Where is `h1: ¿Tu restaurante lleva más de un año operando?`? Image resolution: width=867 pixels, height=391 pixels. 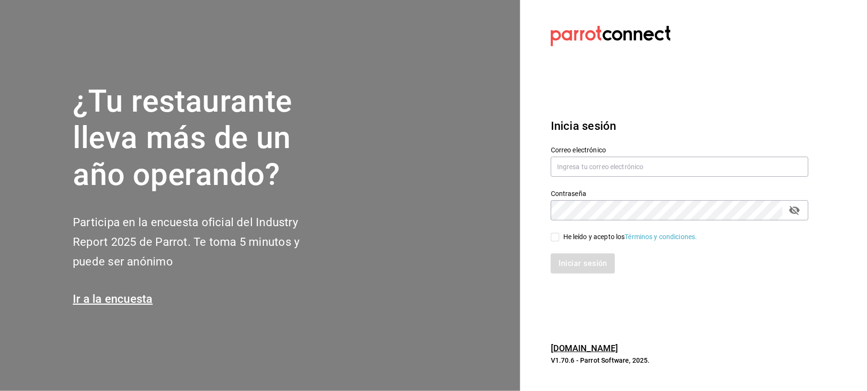
h1: ¿Tu restaurante lleva más de un año operando? is located at coordinates (202, 138).